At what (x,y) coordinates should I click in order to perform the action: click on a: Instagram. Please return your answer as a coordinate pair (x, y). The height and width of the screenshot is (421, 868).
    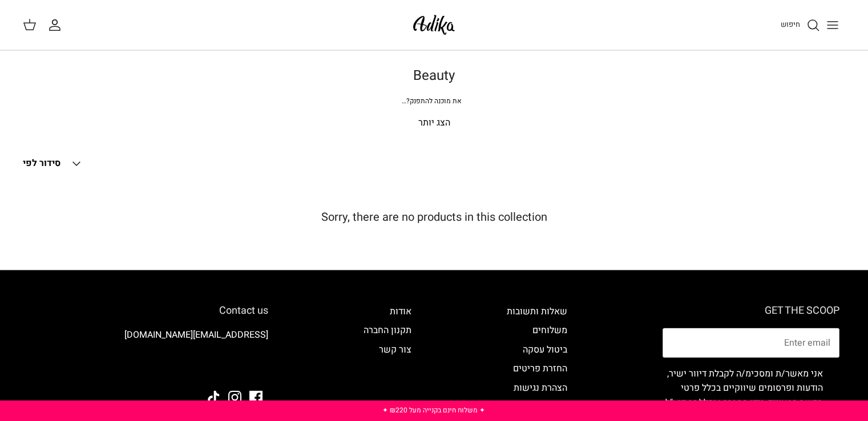
    Looking at the image, I should click on (234, 397).